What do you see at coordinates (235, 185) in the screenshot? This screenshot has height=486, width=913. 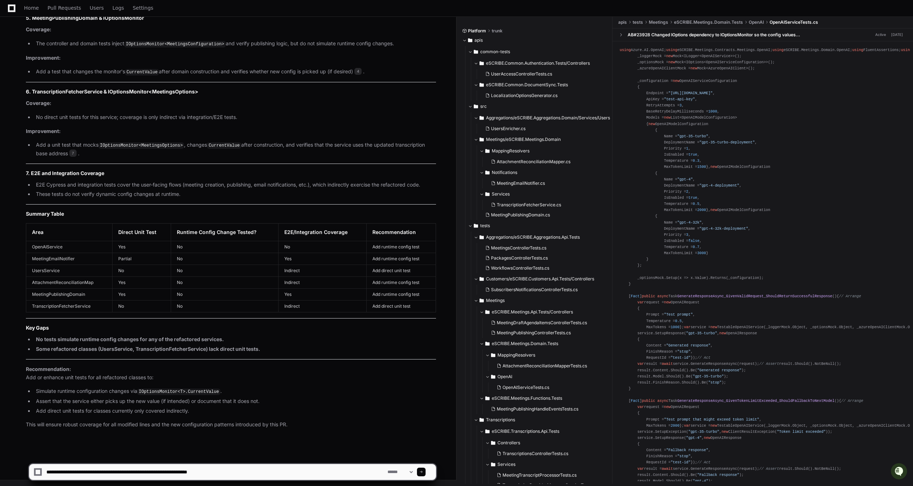 I see `li: E2E Cypress and integration tests cover the user-facing flows (meeting creation, publishing, emai...` at bounding box center [235, 185].